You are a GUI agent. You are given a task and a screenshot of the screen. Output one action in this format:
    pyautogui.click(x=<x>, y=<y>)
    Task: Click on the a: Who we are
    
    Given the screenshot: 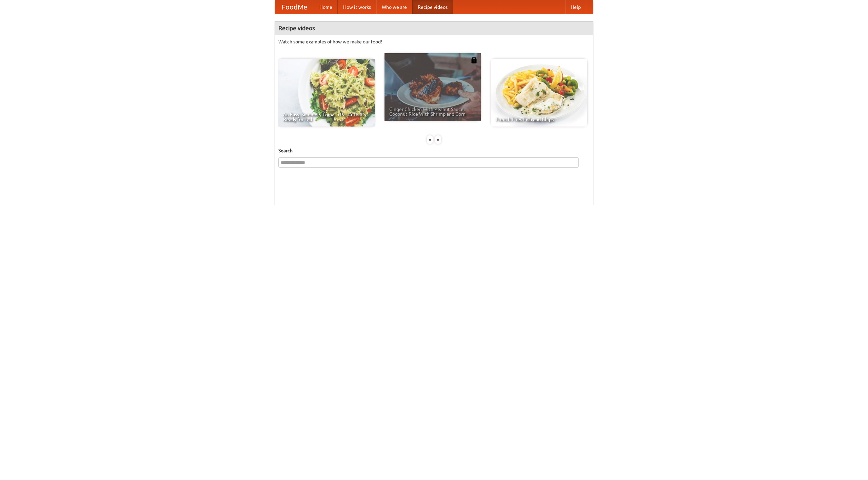 What is the action you would take?
    pyautogui.click(x=395, y=7)
    